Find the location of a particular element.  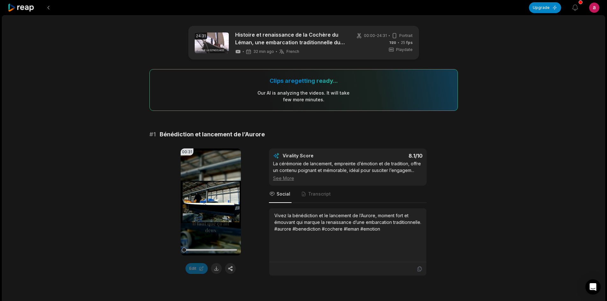

video: Your browser does not support mp4 format. is located at coordinates (211, 202).